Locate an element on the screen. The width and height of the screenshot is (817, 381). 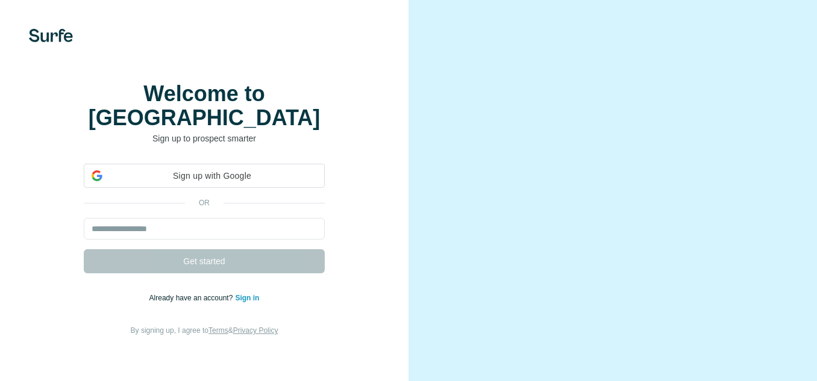
div: Sign up with Google is located at coordinates (204, 176).